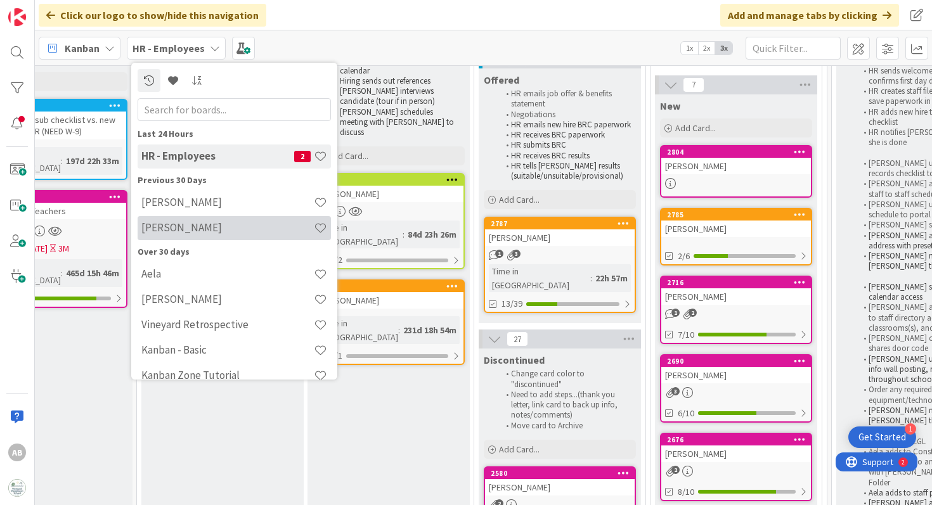  Describe the element at coordinates (228, 350) in the screenshot. I see `h4: Kanban - Basic` at that location.